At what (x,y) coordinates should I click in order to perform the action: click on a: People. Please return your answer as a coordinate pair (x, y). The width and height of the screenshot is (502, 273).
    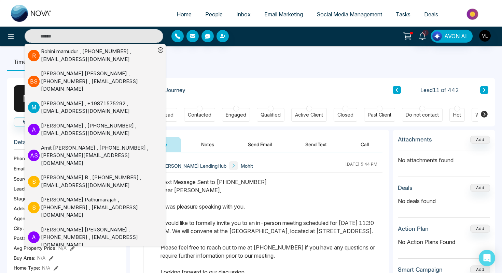
    Looking at the image, I should click on (214, 14).